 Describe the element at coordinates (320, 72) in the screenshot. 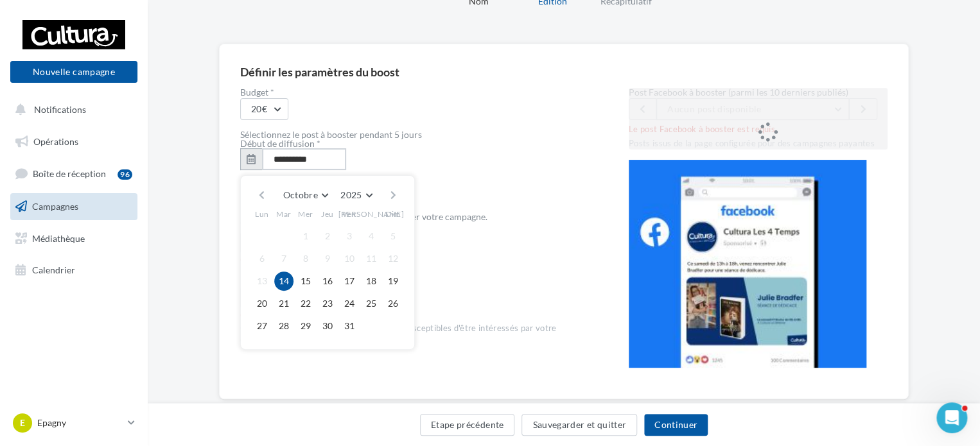

I see `div: Définir les paramètres du boost` at that location.